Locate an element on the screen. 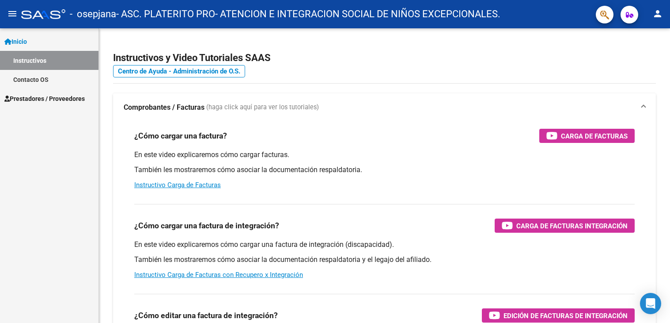  p: En este video explicaremos cómo cargar una factura de integración (discapacidad). is located at coordinates (384, 244).